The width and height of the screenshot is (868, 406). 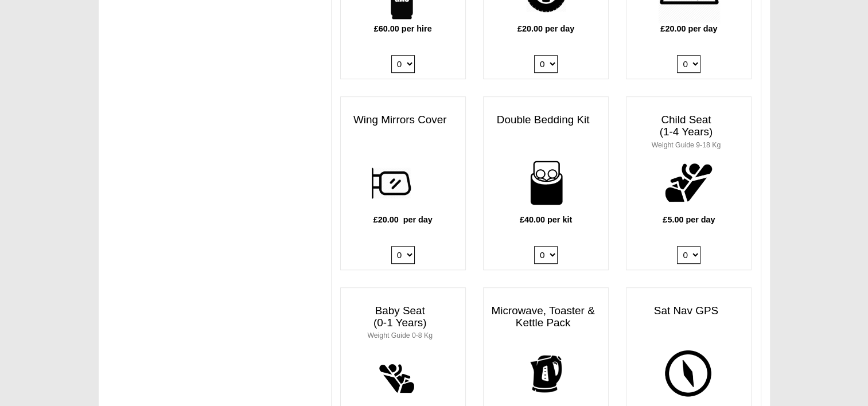 I want to click on h3: Wing Mirrors Cover, so click(x=403, y=120).